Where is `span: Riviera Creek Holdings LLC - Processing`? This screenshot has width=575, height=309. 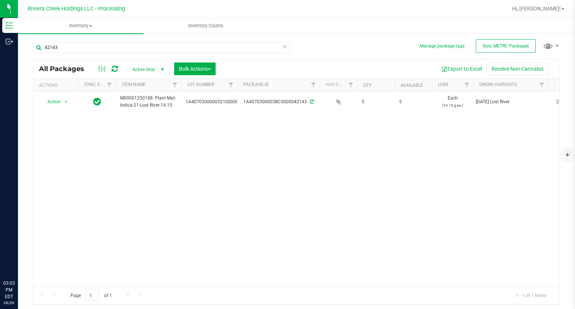 span: Riviera Creek Holdings LLC - Processing is located at coordinates (76, 9).